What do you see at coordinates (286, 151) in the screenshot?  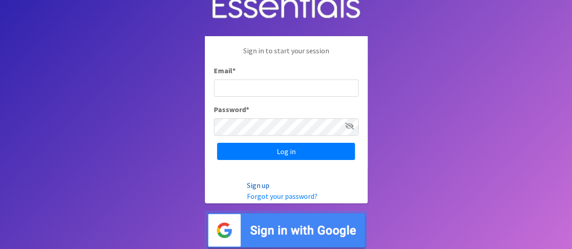 I see `input: Log in` at bounding box center [286, 151].